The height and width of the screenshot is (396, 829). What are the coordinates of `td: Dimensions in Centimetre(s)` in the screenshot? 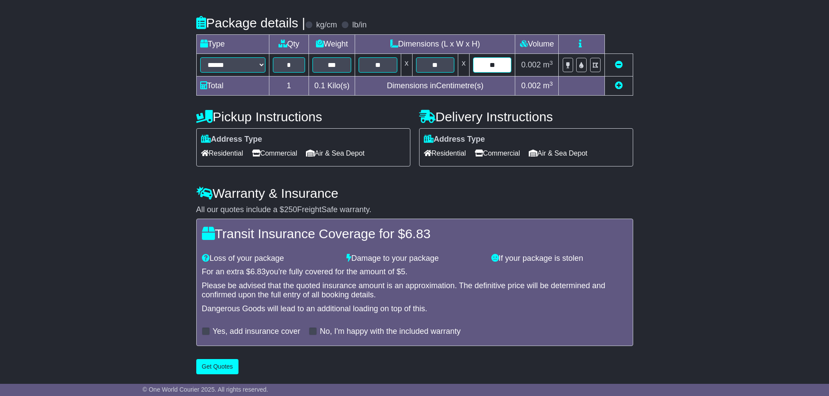 It's located at (435, 86).